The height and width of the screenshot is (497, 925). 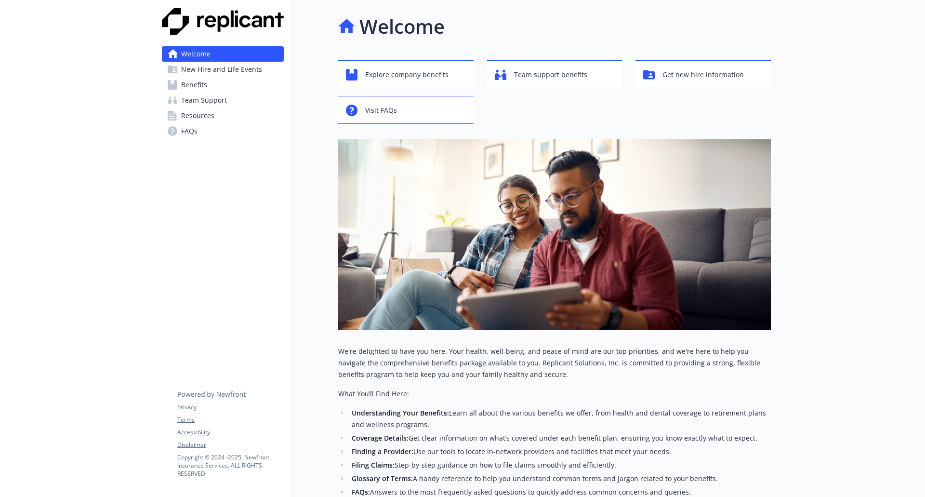 I want to click on span: Benefits, so click(x=194, y=85).